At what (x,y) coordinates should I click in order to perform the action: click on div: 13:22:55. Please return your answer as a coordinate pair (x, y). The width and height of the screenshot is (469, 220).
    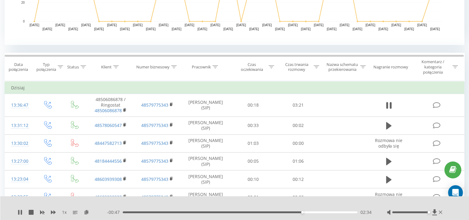
    Looking at the image, I should click on (19, 197).